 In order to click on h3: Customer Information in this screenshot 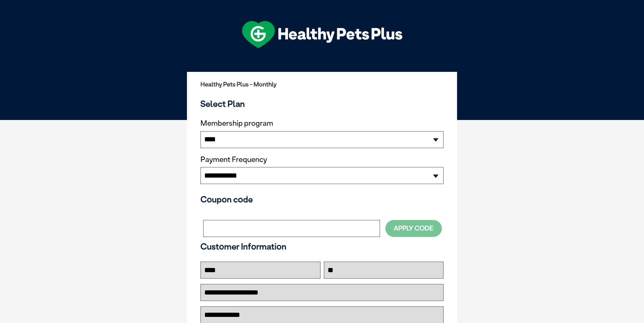, I will do `click(322, 246)`.